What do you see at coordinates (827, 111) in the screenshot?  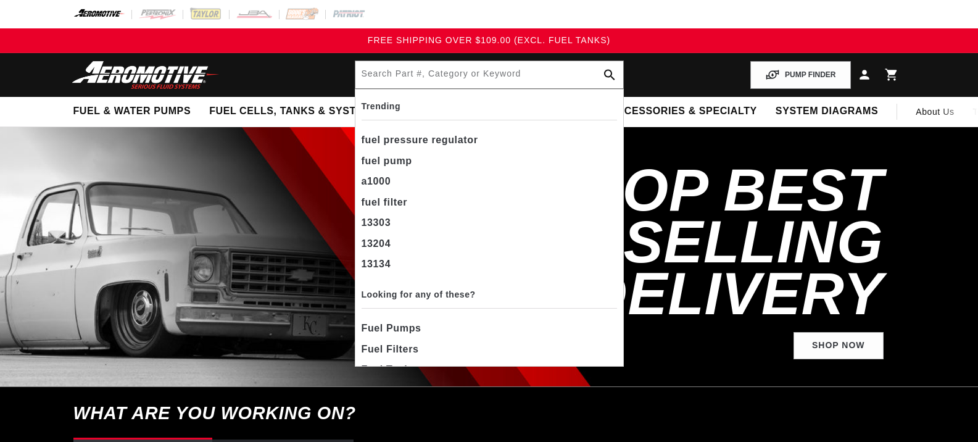 I see `summary: System Diagrams` at bounding box center [827, 111].